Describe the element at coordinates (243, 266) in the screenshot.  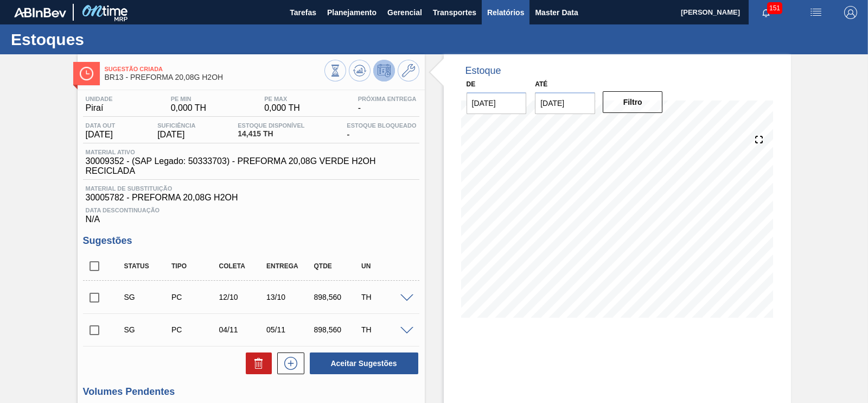
I see `div: Coleta` at that location.